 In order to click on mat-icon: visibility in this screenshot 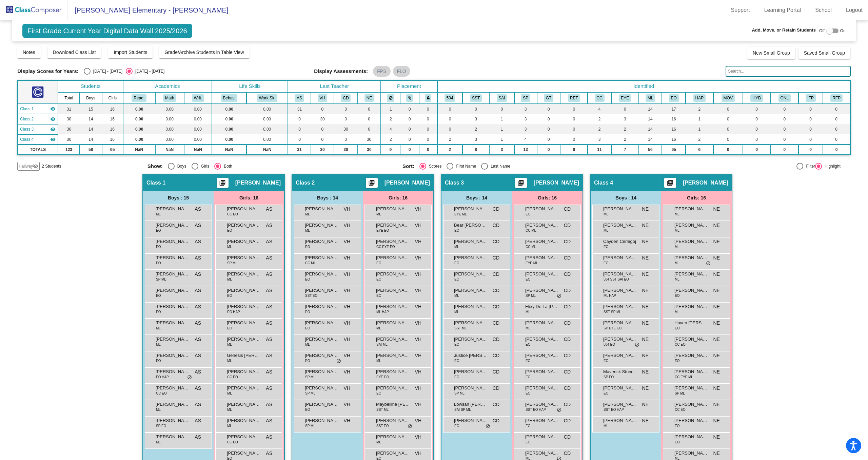, I will do `click(53, 109)`.